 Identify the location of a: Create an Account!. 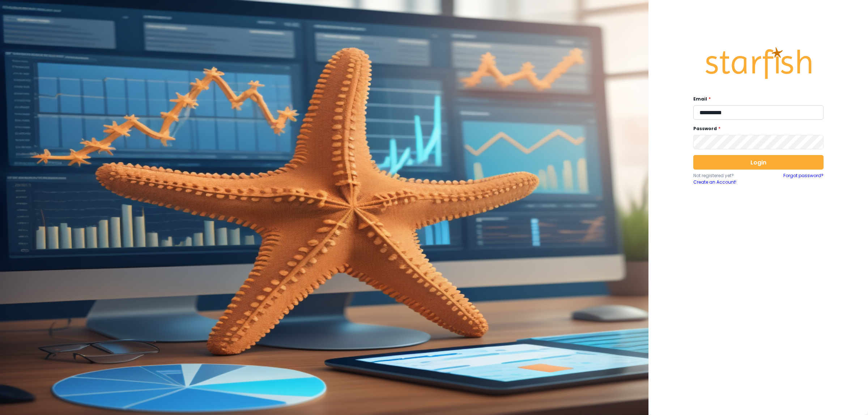
(726, 182).